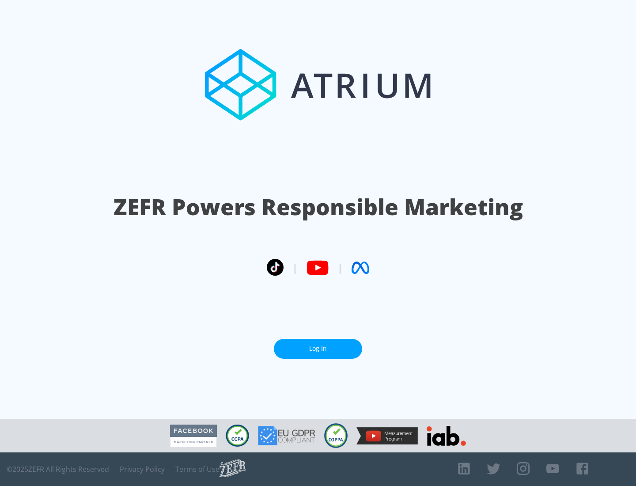 The width and height of the screenshot is (636, 486). Describe the element at coordinates (287, 435) in the screenshot. I see `img: GDPR Compliant` at that location.